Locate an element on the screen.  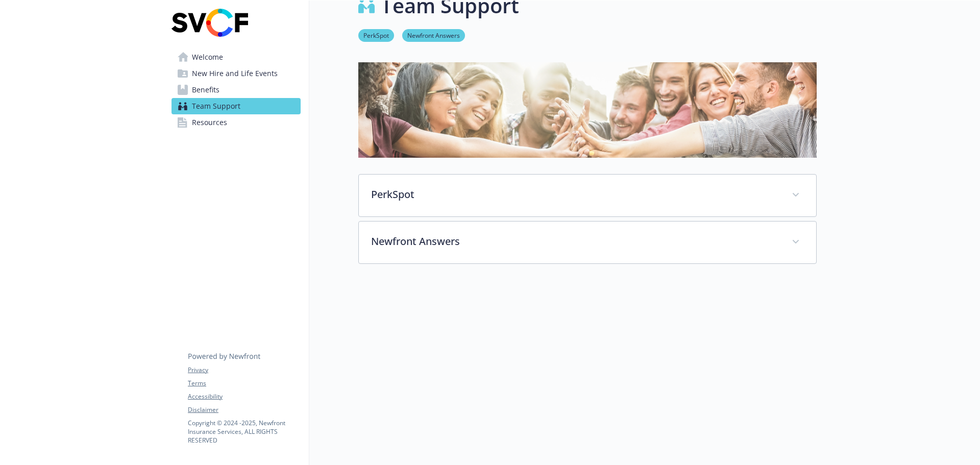
span: New Hire and Life Events is located at coordinates (235, 74).